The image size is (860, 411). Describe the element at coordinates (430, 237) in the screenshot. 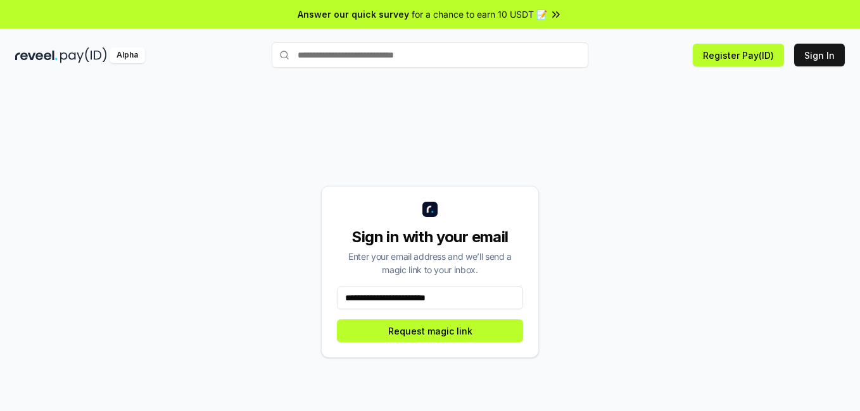

I see `div: Sign in with your email` at that location.